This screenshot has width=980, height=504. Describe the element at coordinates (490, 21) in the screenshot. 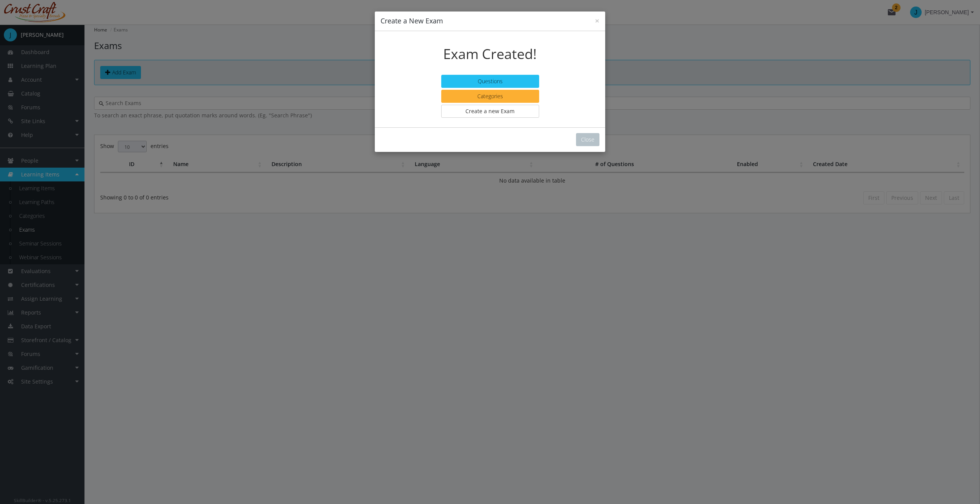

I see `h4: Create a New Exam` at that location.